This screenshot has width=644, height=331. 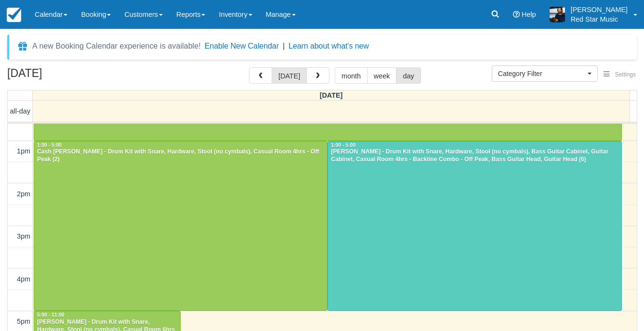 What do you see at coordinates (24, 194) in the screenshot?
I see `span: 2pm` at bounding box center [24, 194].